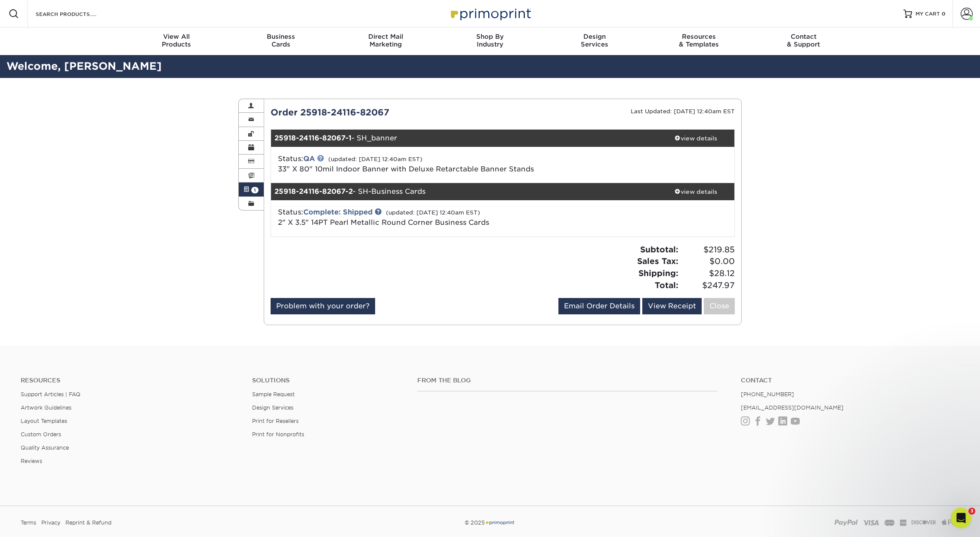 This screenshot has width=980, height=537. I want to click on span: $219.85, so click(708, 250).